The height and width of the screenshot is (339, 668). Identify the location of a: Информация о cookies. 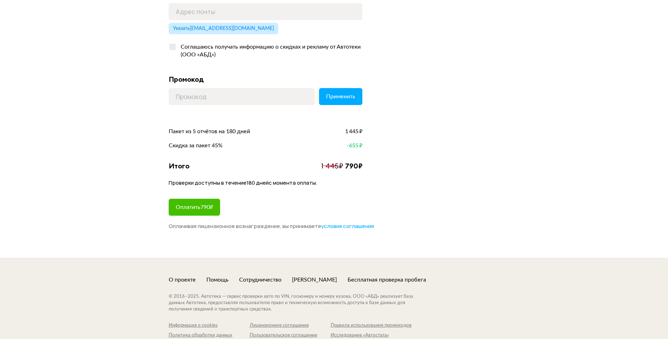
(209, 326).